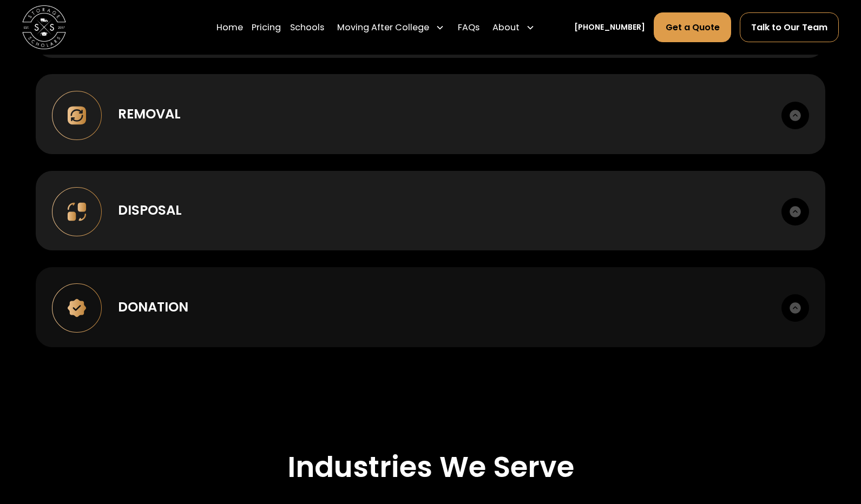 This screenshot has width=861, height=504. Describe the element at coordinates (149, 114) in the screenshot. I see `div: Removal` at that location.